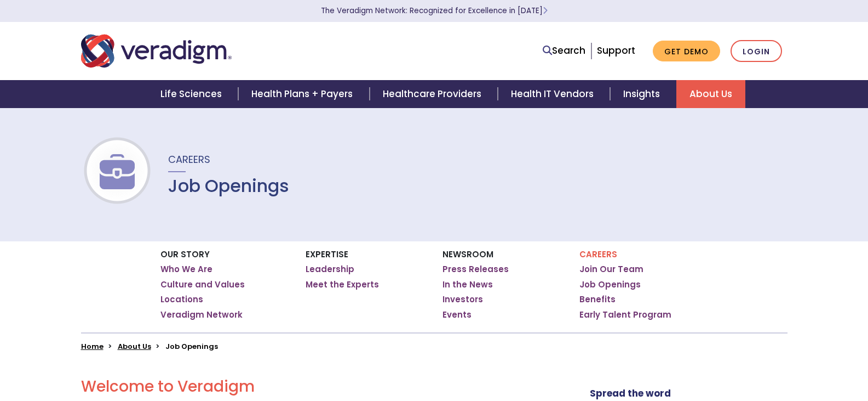 This screenshot has height=401, width=868. I want to click on a: Health IT Vendors, so click(553, 94).